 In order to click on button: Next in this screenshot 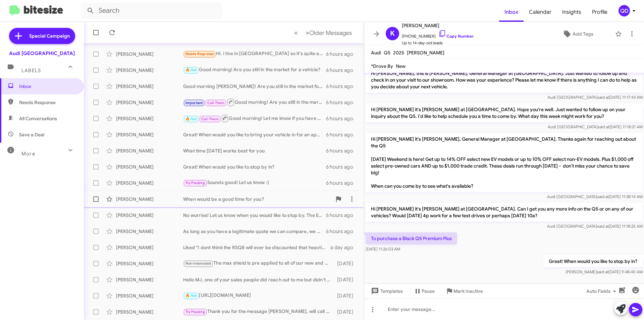, I will do `click(329, 32)`.